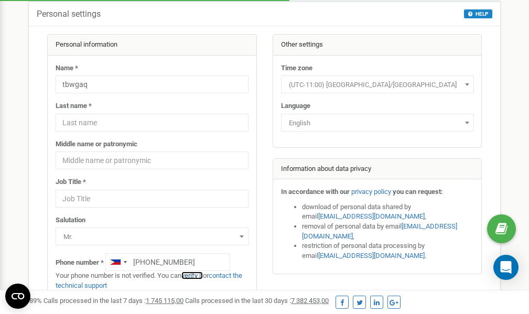 This screenshot has height=314, width=529. What do you see at coordinates (152, 84) in the screenshot?
I see `input: Name` at bounding box center [152, 84].